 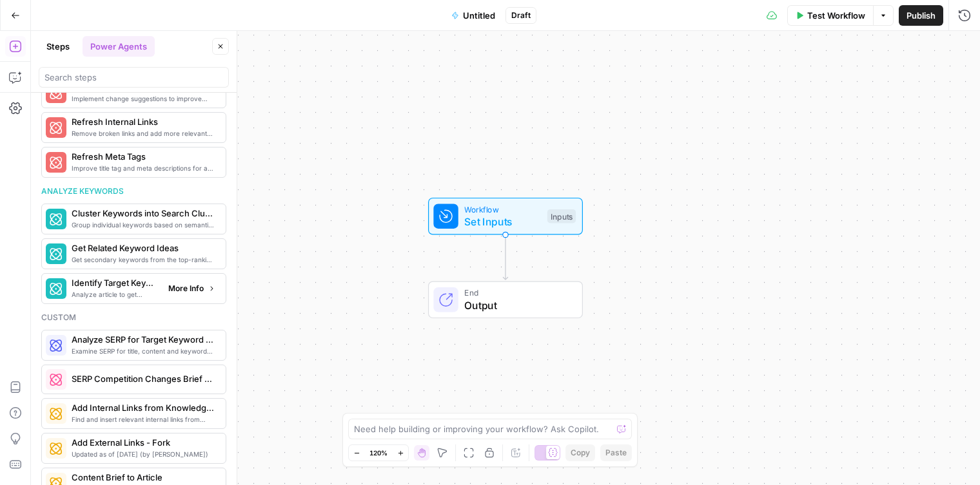 What do you see at coordinates (58, 46) in the screenshot?
I see `button: Steps` at bounding box center [58, 46].